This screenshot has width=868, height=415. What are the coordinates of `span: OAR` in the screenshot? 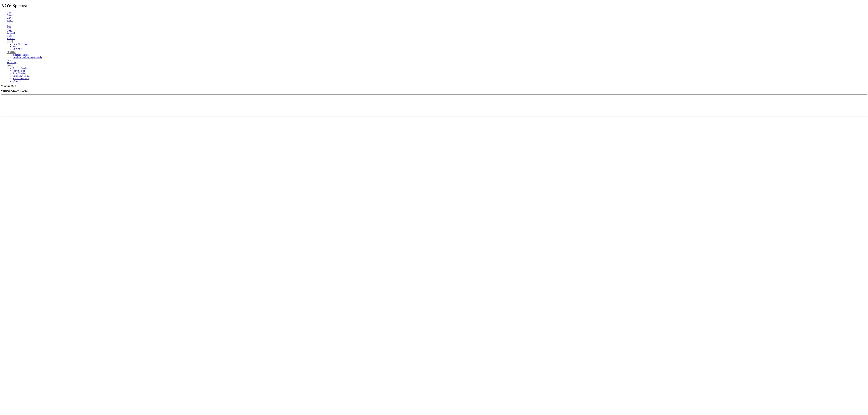 It's located at (9, 30).